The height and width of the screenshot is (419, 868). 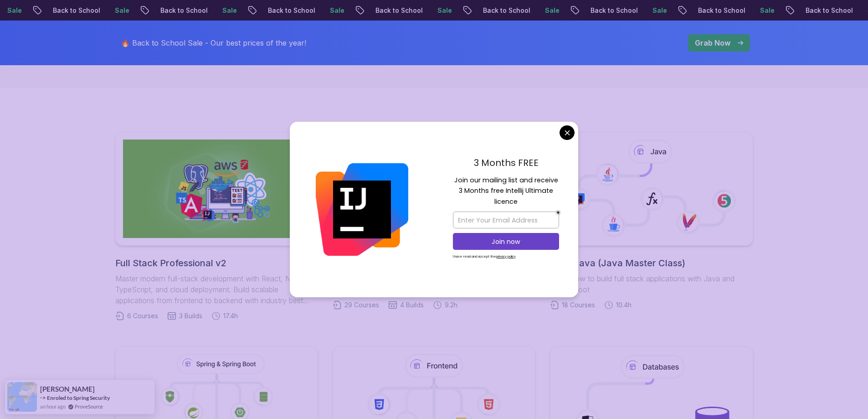 What do you see at coordinates (651, 284) in the screenshot?
I see `p: Learn how to build full stack applications with Java and Spring Boot` at bounding box center [651, 284].